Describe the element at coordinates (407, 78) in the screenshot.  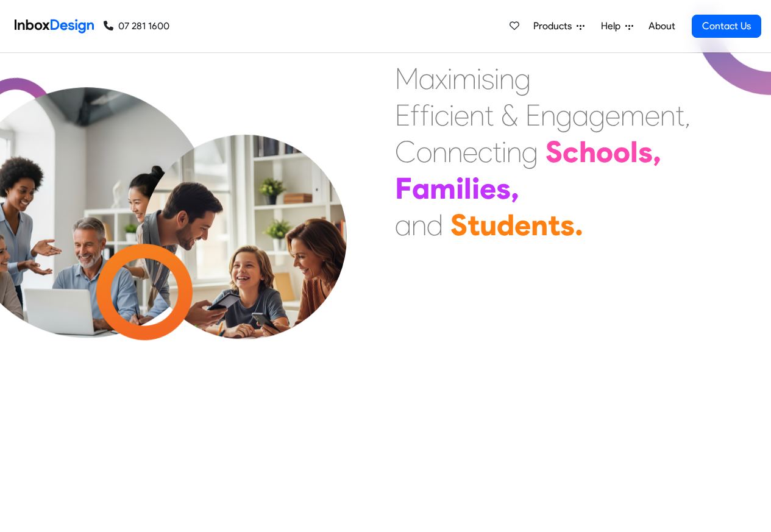
I see `div: M` at that location.